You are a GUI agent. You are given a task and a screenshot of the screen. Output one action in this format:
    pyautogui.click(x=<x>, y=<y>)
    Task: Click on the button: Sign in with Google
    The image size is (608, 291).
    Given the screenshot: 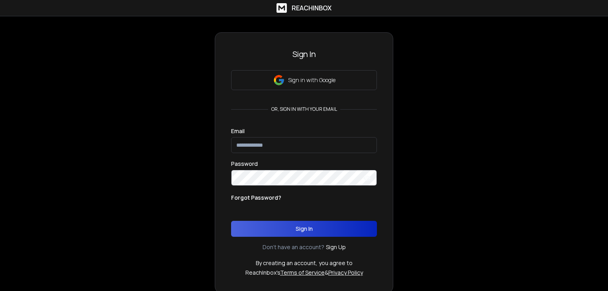 What is the action you would take?
    pyautogui.click(x=304, y=80)
    